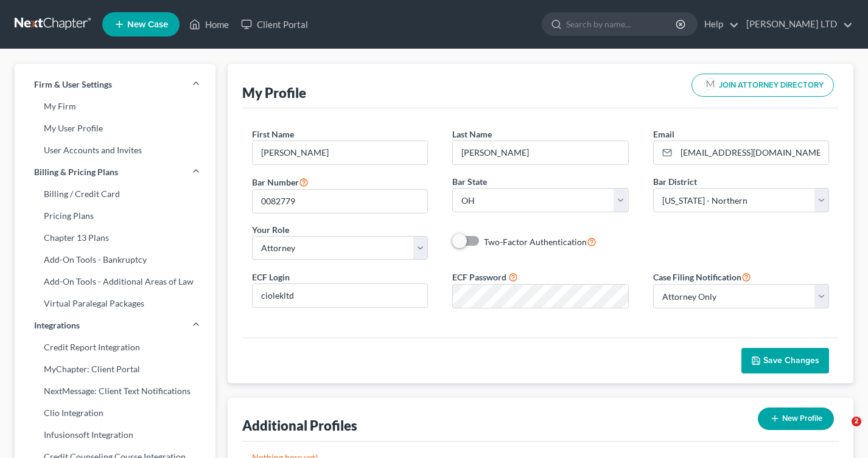 Image resolution: width=868 pixels, height=458 pixels. I want to click on a: Clio Integration, so click(115, 413).